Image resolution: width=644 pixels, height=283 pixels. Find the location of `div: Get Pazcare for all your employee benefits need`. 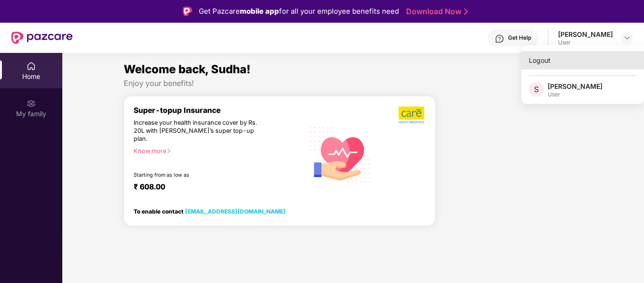

div: Get Pazcare for all your employee benefits need is located at coordinates (299, 11).